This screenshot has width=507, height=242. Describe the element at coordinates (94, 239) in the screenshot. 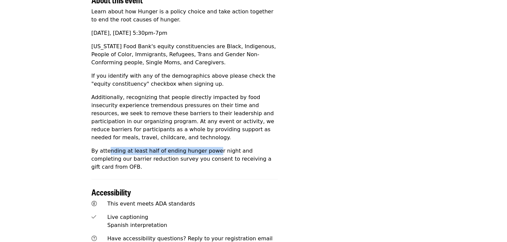

I see `i: question-circle icon` at that location.